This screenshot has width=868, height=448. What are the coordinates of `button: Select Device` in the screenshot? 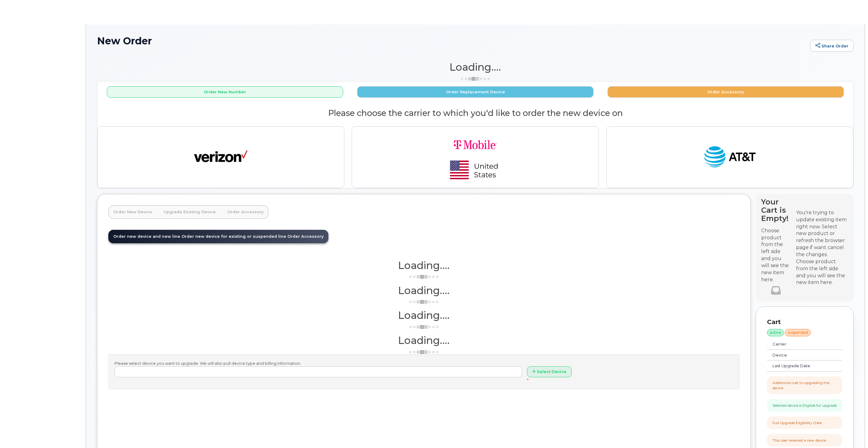 It's located at (549, 372).